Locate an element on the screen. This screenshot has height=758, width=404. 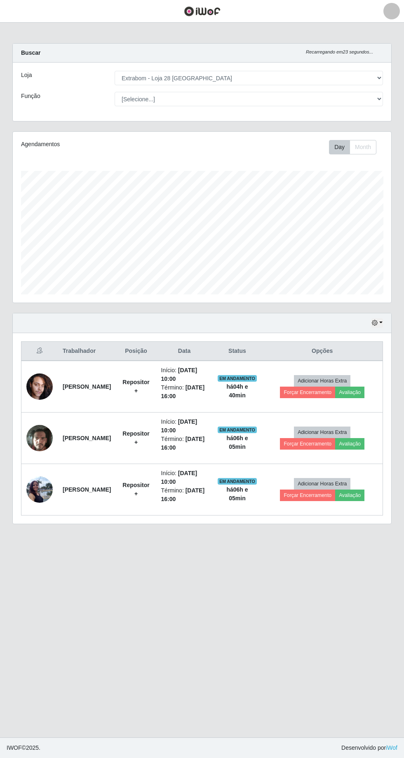
th: Posição is located at coordinates (135, 351).